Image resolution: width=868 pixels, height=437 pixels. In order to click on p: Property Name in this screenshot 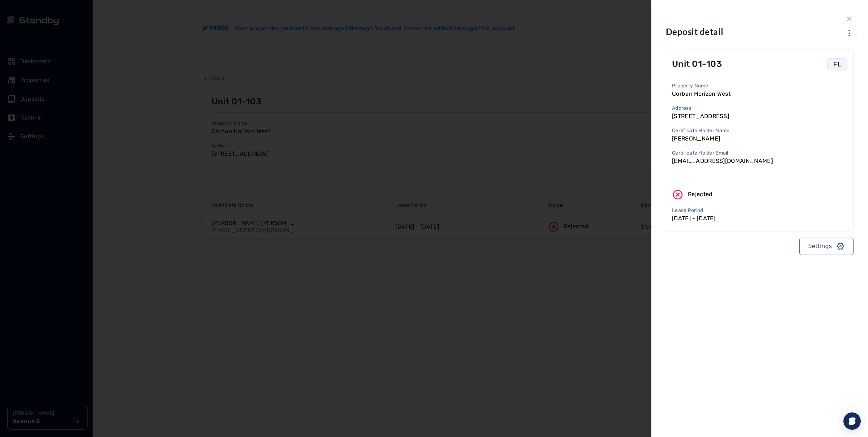, I will do `click(702, 86)`.